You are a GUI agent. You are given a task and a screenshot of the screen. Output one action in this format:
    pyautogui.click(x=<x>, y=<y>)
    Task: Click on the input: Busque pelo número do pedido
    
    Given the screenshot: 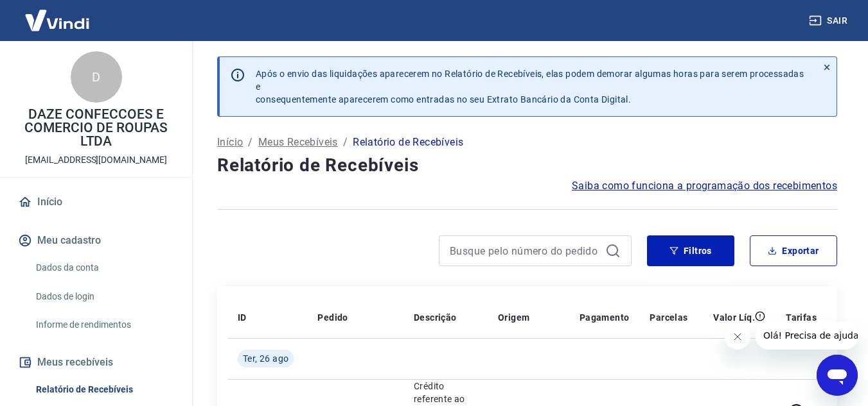 What is the action you would take?
    pyautogui.click(x=525, y=251)
    